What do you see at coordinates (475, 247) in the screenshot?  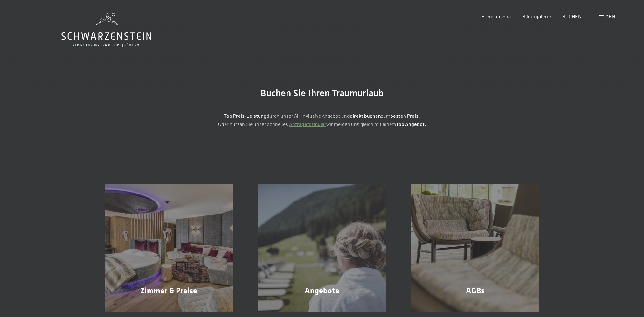 I see `a: Buchung AGBs` at bounding box center [475, 247].